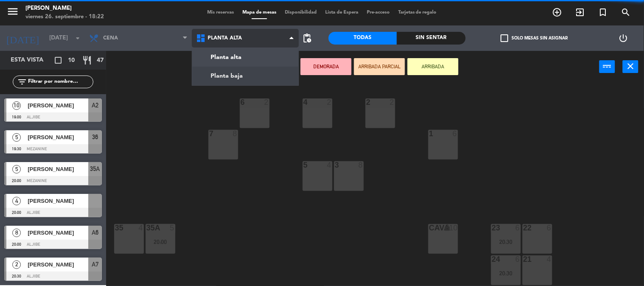 This screenshot has width=644, height=286. What do you see at coordinates (603, 13) in the screenshot?
I see `i: turned_in_not` at bounding box center [603, 13].